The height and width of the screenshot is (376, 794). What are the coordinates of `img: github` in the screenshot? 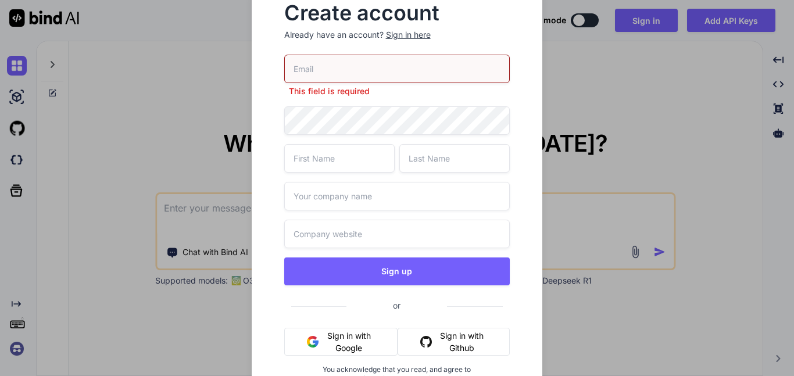 It's located at (426, 342).